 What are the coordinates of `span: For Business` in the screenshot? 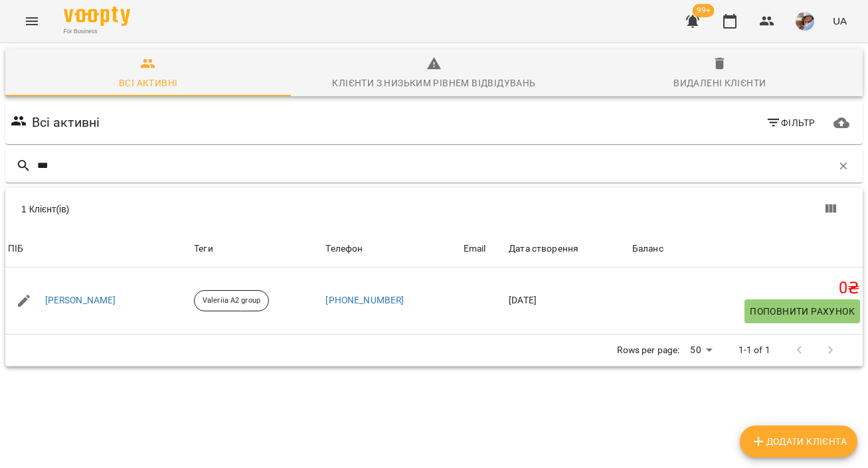 It's located at (97, 31).